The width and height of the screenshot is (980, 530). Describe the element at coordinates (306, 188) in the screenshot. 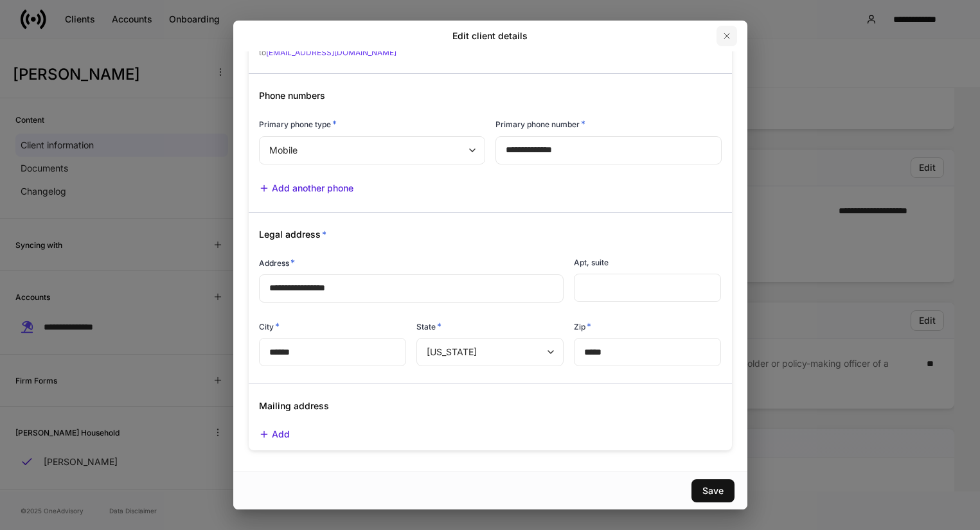

I see `div: Add another phone` at that location.